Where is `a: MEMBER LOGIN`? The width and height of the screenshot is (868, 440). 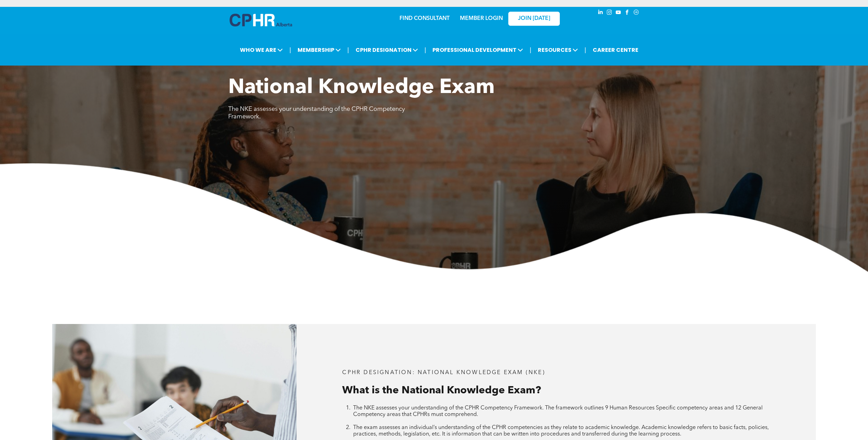
a: MEMBER LOGIN is located at coordinates (481, 19).